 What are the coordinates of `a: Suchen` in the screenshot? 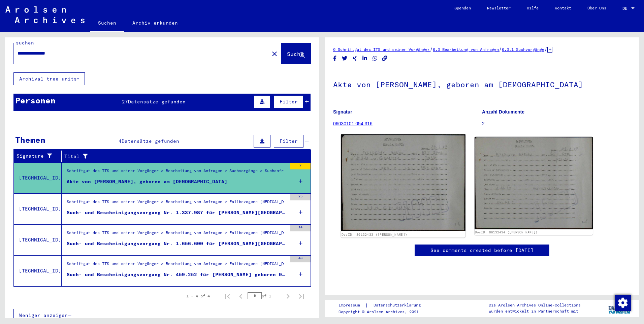 It's located at (107, 24).